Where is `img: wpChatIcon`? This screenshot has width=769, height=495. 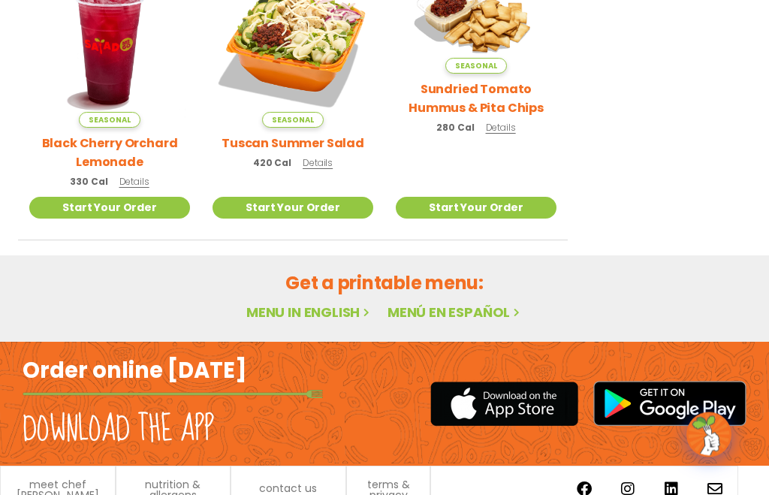
img: wpChatIcon is located at coordinates (709, 435).